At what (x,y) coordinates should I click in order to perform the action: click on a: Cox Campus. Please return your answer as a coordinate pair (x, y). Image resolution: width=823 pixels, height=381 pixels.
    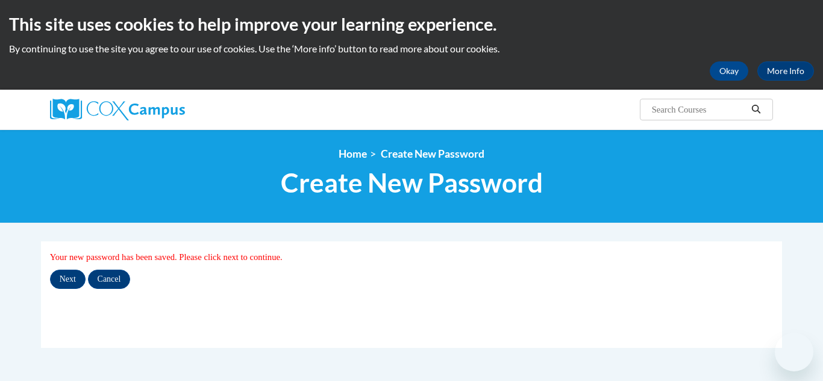
    Looking at the image, I should click on (164, 110).